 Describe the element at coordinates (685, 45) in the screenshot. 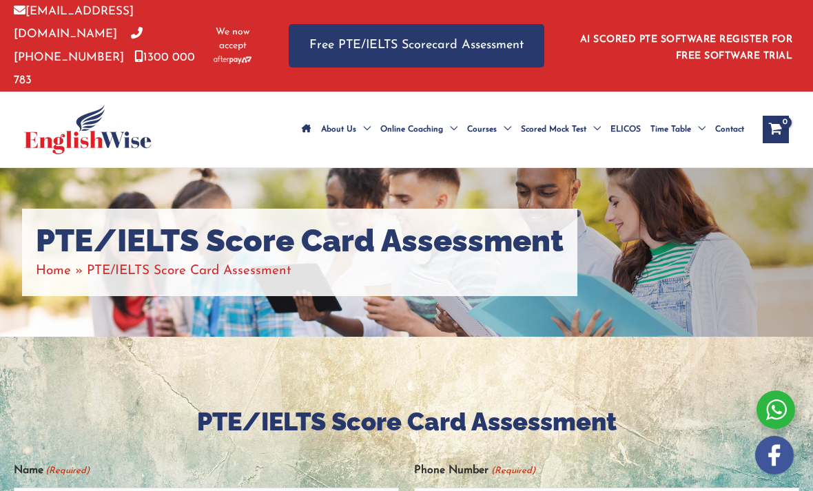

I see `aside: Header Widget 1` at that location.